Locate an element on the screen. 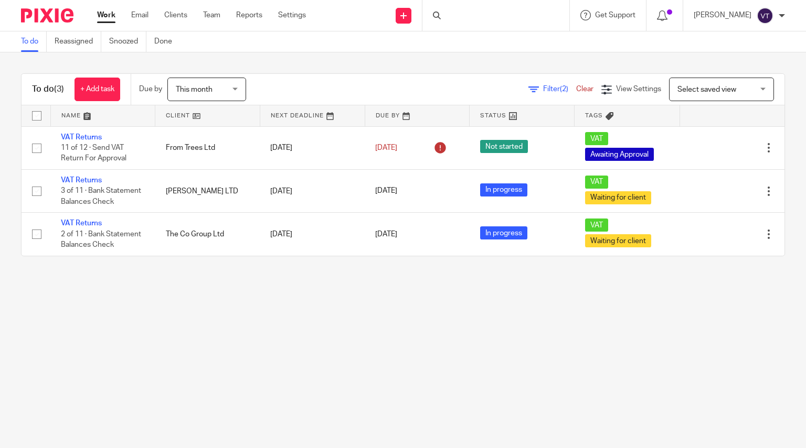 This screenshot has width=806, height=448. a: Clear is located at coordinates (584, 89).